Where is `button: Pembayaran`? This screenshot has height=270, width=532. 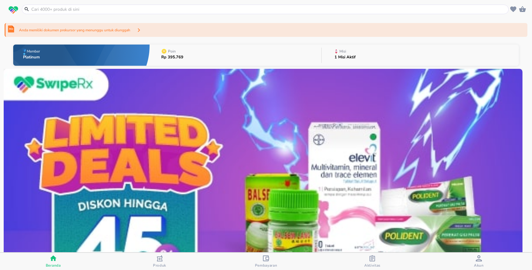 button: Pembayaran is located at coordinates (266, 261).